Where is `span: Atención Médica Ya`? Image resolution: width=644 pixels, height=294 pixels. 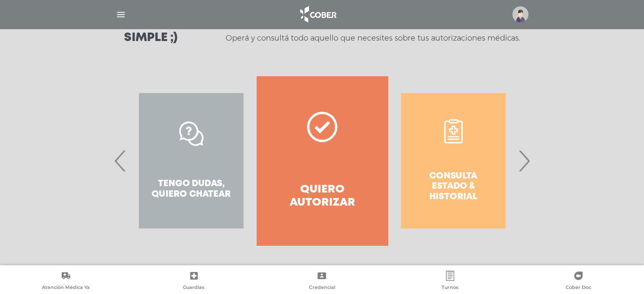 span: Atención Médica Ya is located at coordinates (65, 288).